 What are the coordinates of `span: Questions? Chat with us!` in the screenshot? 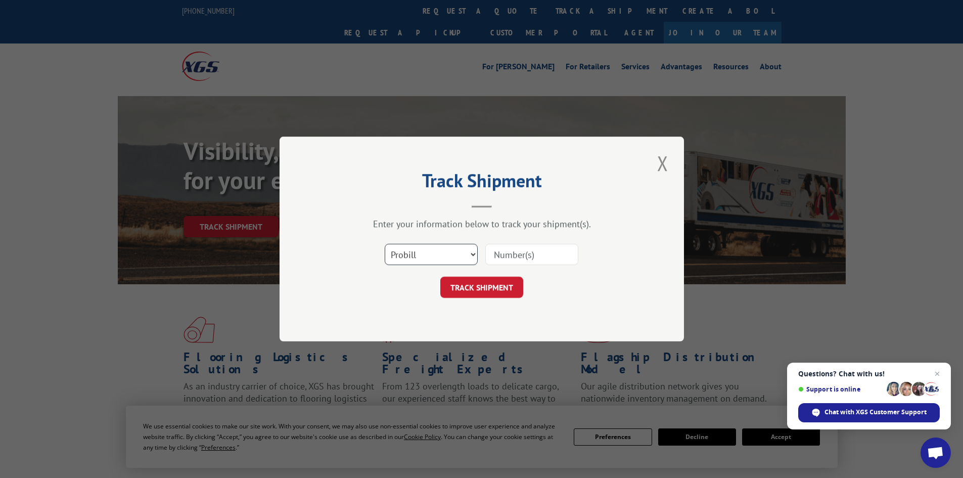 It's located at (869, 374).